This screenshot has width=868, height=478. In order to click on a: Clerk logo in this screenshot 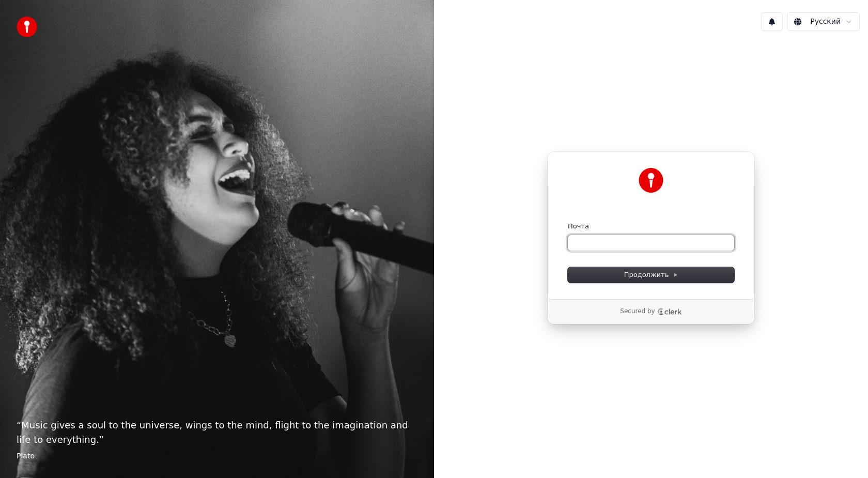, I will do `click(669, 312)`.